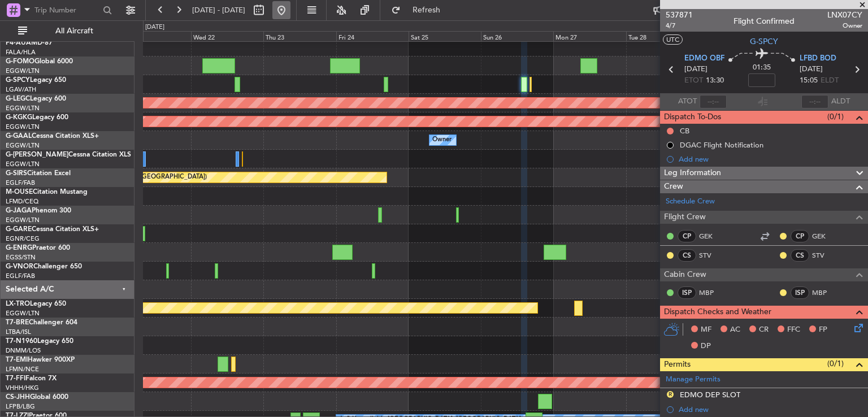 This screenshot has width=868, height=417. What do you see at coordinates (693, 80) in the screenshot?
I see `span: ETOT` at bounding box center [693, 80].